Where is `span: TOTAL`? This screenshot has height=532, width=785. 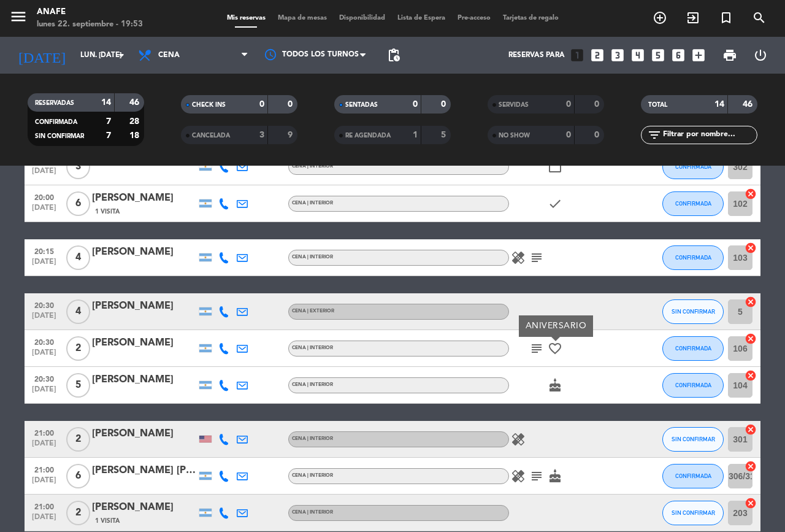
span: TOTAL is located at coordinates (658, 105).